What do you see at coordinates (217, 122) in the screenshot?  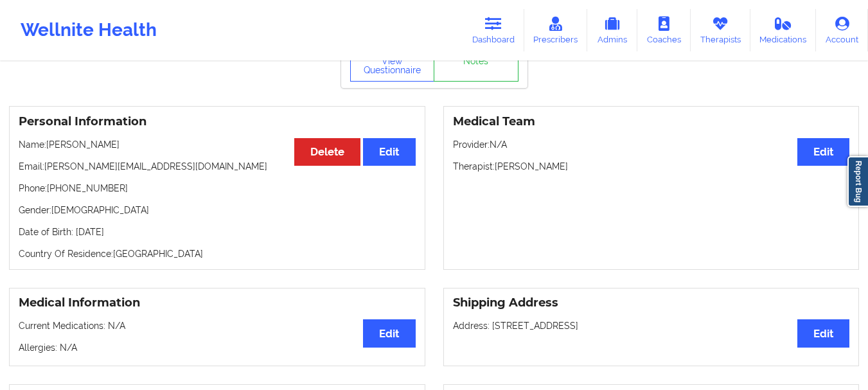 I see `h3: Personal Information` at bounding box center [217, 122].